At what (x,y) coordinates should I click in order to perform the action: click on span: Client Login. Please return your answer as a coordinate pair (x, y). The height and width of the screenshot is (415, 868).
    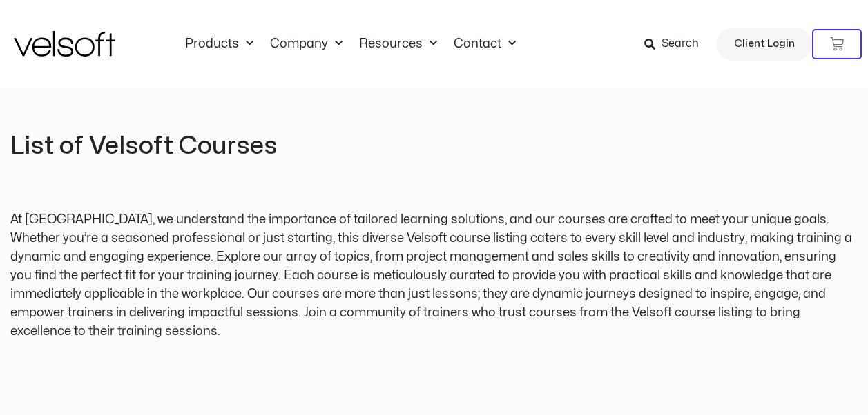
    Looking at the image, I should click on (764, 44).